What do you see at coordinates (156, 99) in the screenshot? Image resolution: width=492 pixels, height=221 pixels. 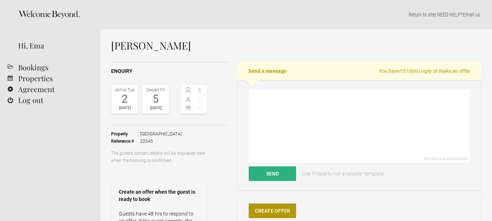 I see `div: 5` at bounding box center [156, 99].